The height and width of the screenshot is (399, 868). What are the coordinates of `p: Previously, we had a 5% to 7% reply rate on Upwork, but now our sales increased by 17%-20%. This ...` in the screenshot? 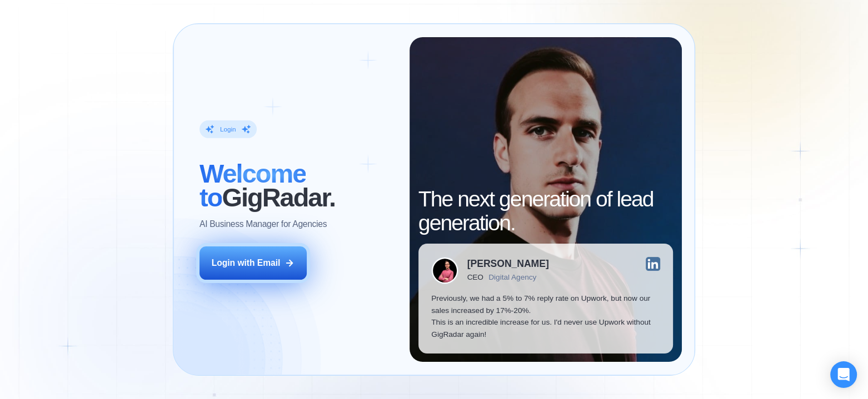 It's located at (545, 316).